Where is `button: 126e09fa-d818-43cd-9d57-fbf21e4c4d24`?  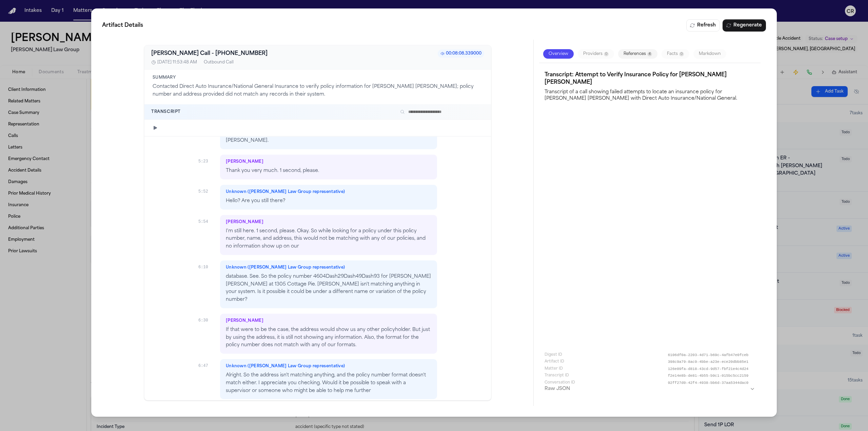 button: 126e09fa-d818-43cd-9d57-fbf21e4c4d24 is located at coordinates (712, 369).